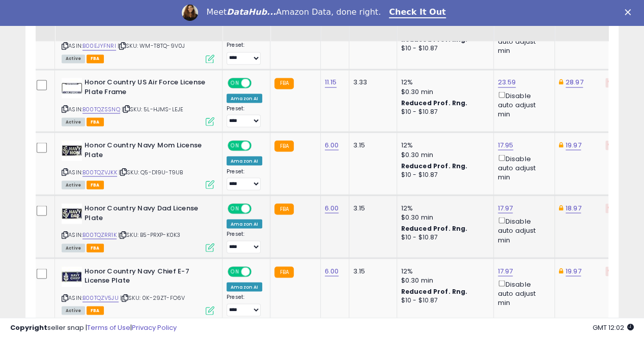 This screenshot has width=644, height=338. Describe the element at coordinates (100, 172) in the screenshot. I see `a: B00TQZVJKK` at that location.